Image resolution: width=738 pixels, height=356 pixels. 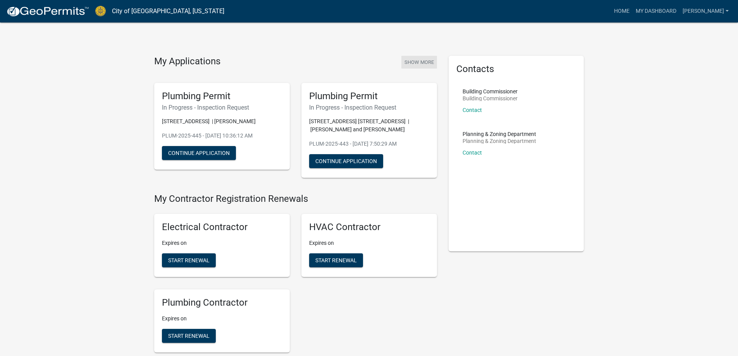 What do you see at coordinates (419, 62) in the screenshot?
I see `button: Show More` at bounding box center [419, 62].